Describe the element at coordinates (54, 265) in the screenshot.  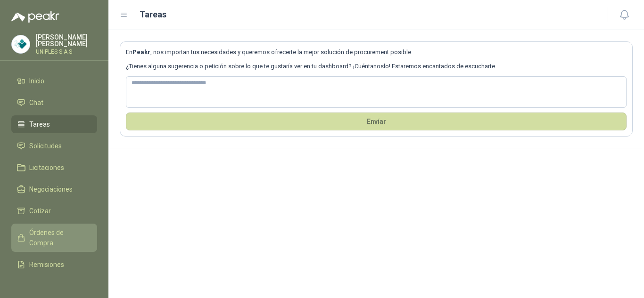
I see `a: Remisiones` at that location.